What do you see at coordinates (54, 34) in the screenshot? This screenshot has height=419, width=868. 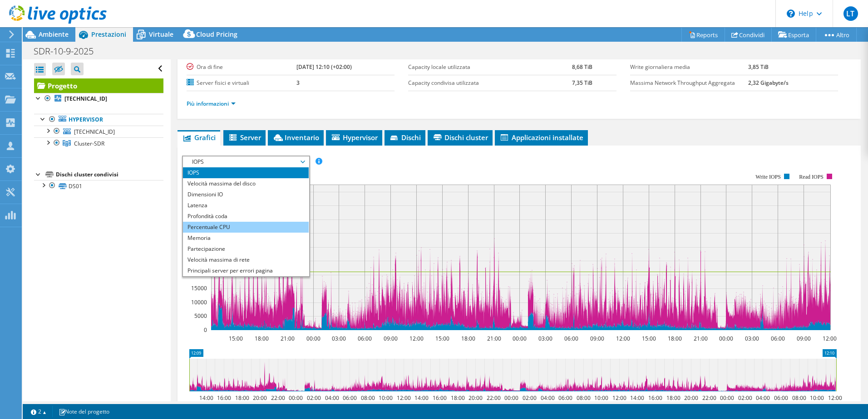 I see `span: Ambiente` at bounding box center [54, 34].